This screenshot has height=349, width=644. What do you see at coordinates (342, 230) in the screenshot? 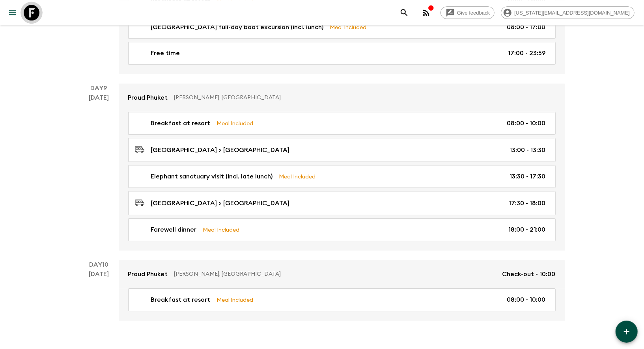
I see `a: Farewell dinnerMeal Included18:00 - 21:00` at bounding box center [342, 230].